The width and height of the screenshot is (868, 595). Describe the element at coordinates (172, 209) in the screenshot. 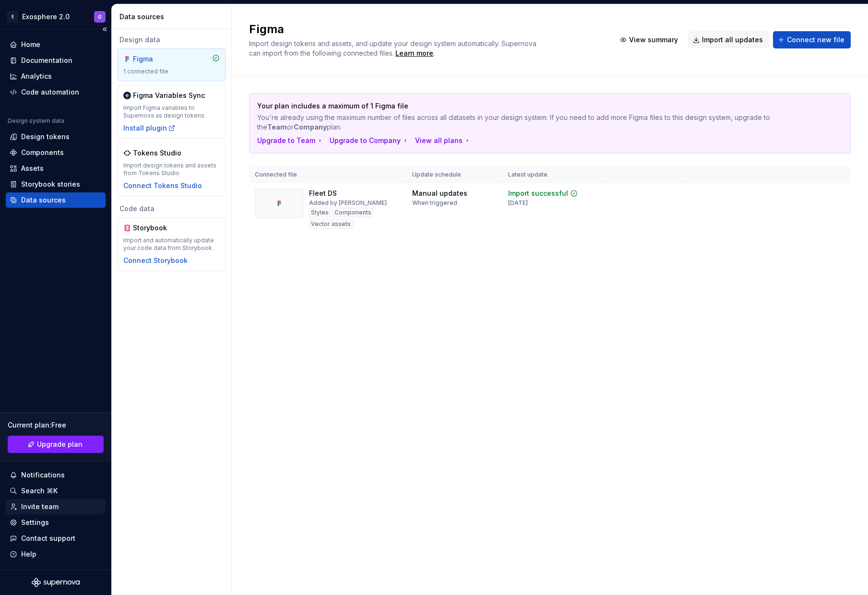

I see `div: Code data` at that location.